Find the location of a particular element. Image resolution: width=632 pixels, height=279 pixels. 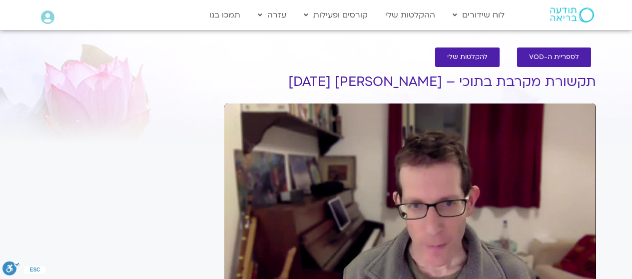

span: להקלטות שלי is located at coordinates (467, 57).